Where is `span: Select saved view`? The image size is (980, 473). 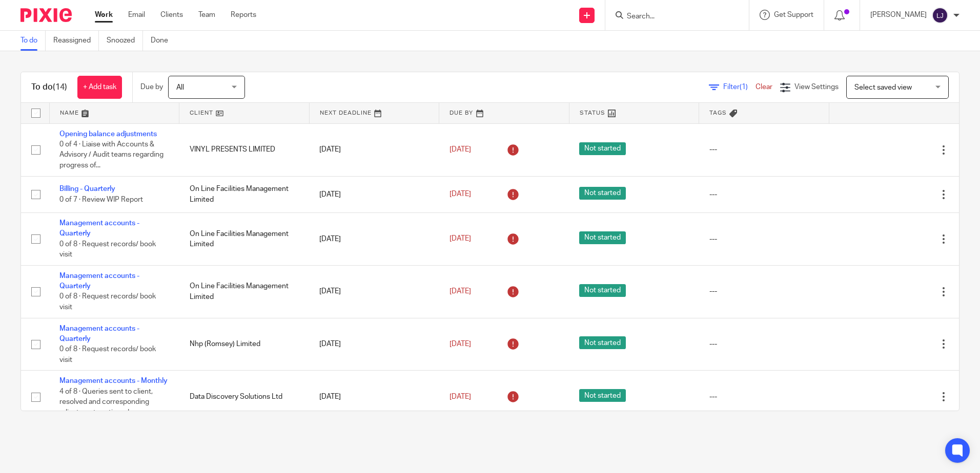
span: Select saved view is located at coordinates (883, 87).